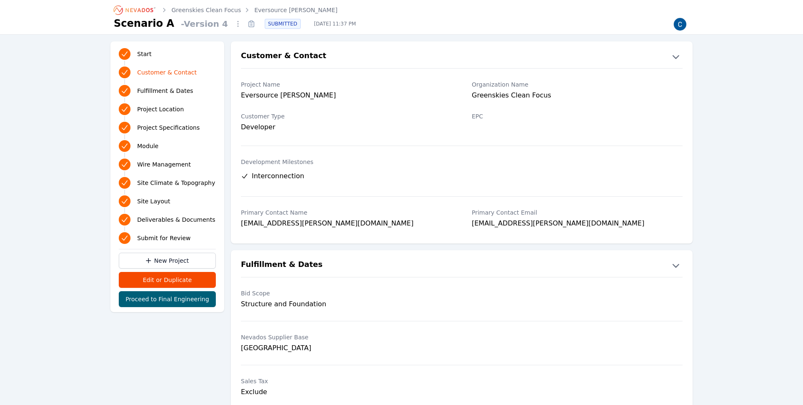 The image size is (803, 405). Describe the element at coordinates (167, 260) in the screenshot. I see `a: New Project` at that location.